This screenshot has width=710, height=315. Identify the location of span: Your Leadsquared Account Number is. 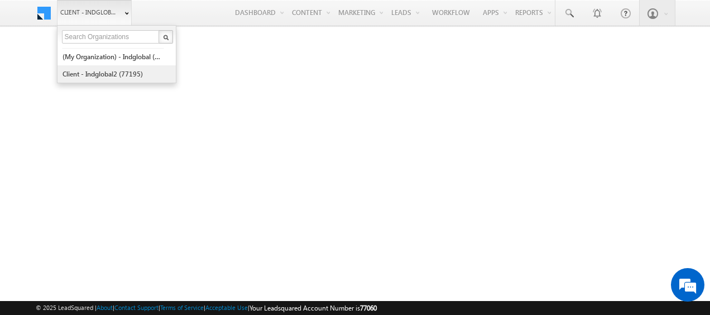
(313, 307).